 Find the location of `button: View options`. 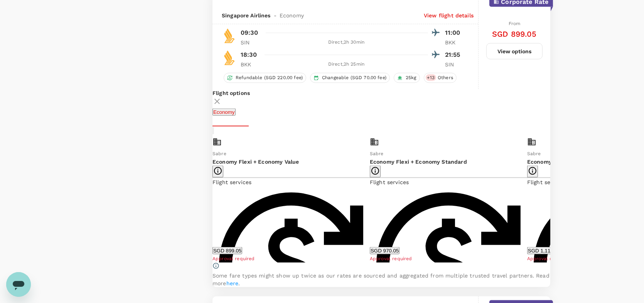

button: View options is located at coordinates (515, 51).